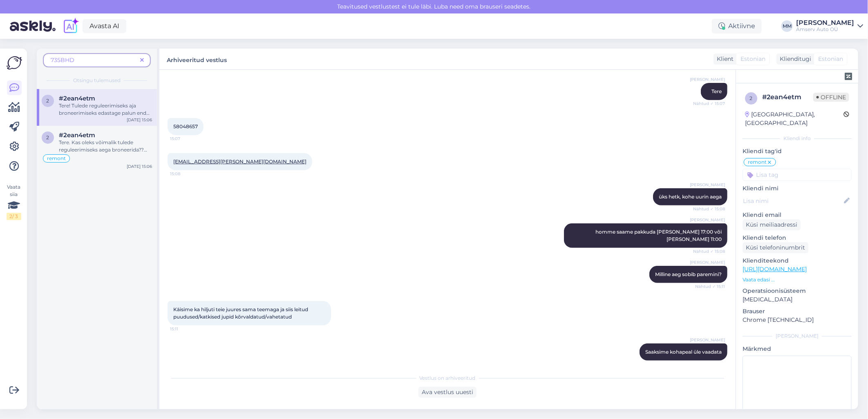  I want to click on div: Kliendi info, so click(797, 138).